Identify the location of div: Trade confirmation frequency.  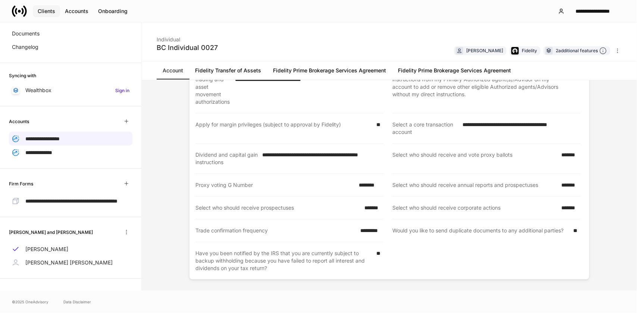
(276, 230).